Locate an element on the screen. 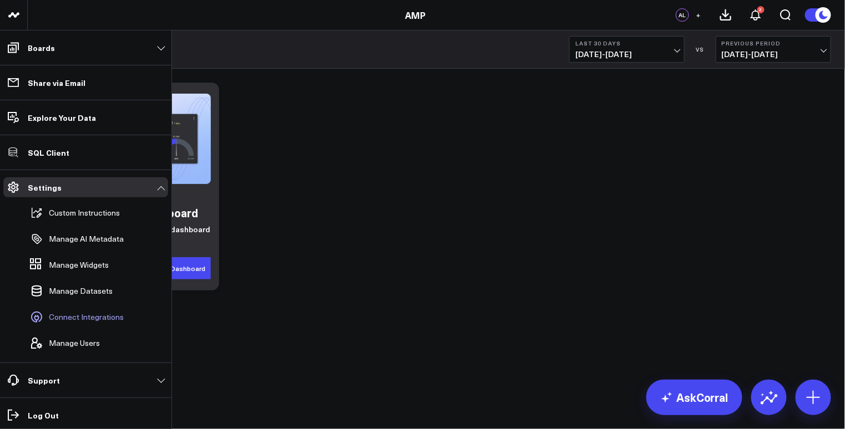 The image size is (845, 429). button: Manage Users is located at coordinates (63, 343).